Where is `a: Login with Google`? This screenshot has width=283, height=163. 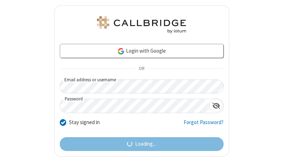
a: Login with Google is located at coordinates (142, 51).